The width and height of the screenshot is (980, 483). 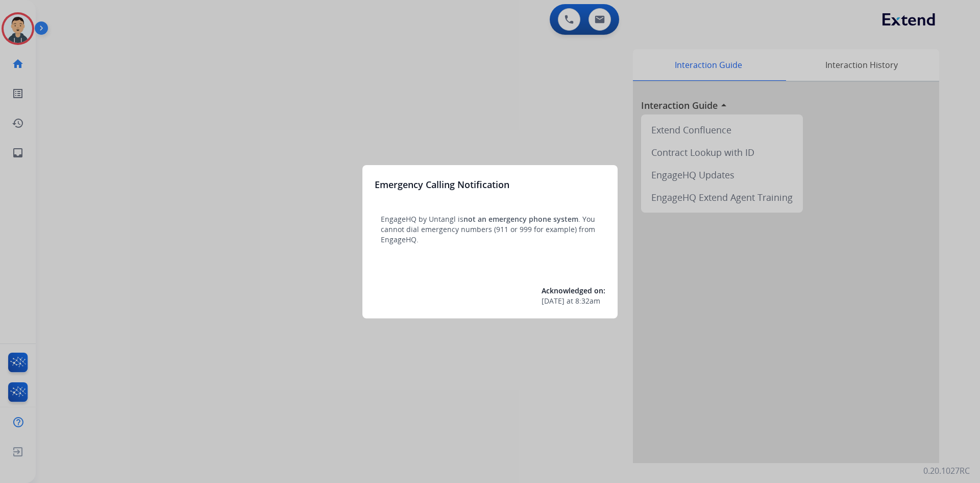 What do you see at coordinates (442, 184) in the screenshot?
I see `h3: Emergency Calling Notification` at bounding box center [442, 184].